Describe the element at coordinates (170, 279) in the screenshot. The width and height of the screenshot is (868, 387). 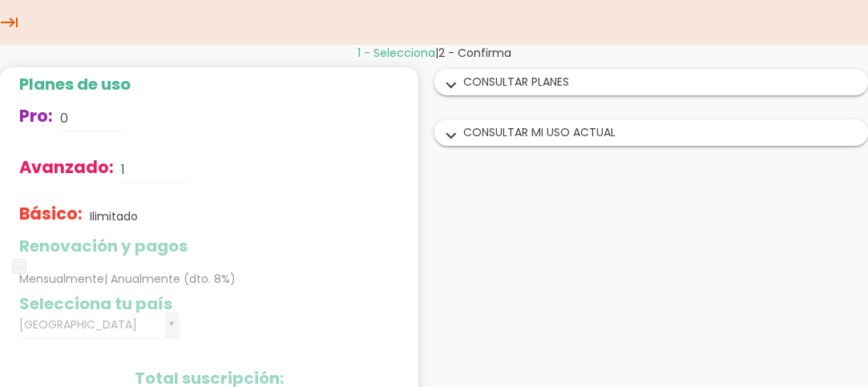
I see `span: | Anualmente (dto. 8%)` at that location.